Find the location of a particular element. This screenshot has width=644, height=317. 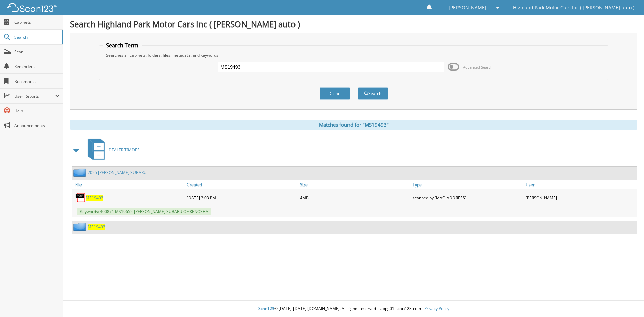

span: User Reports is located at coordinates (35, 96).